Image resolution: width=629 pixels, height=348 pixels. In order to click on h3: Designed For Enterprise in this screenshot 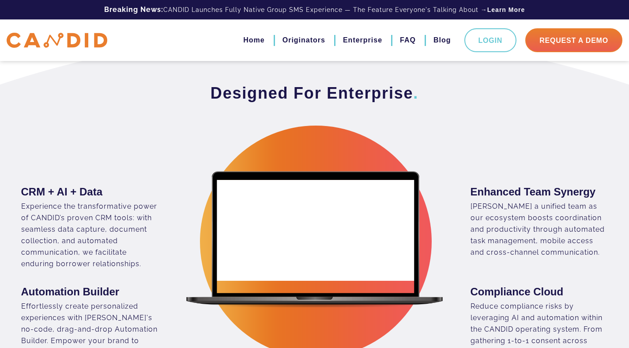, I will do `click(315, 93)`.